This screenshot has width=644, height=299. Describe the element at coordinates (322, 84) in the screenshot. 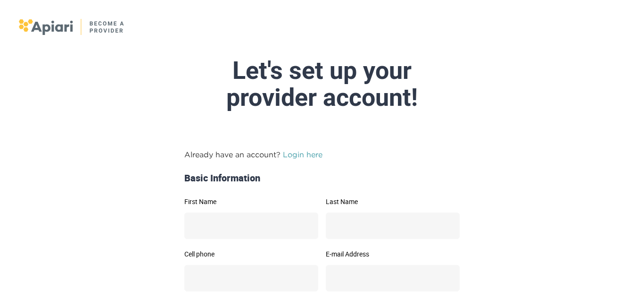

I see `div: Let's set up your provider account!` at that location.